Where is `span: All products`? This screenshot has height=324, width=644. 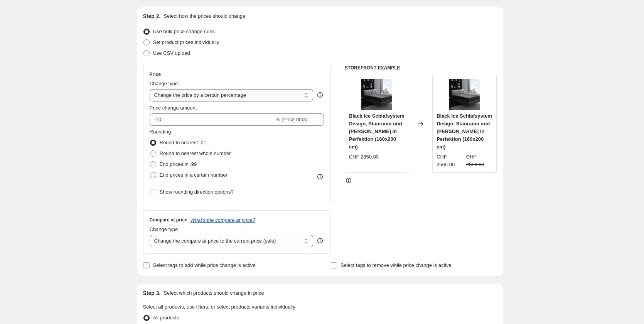
span: All products is located at coordinates (166, 318).